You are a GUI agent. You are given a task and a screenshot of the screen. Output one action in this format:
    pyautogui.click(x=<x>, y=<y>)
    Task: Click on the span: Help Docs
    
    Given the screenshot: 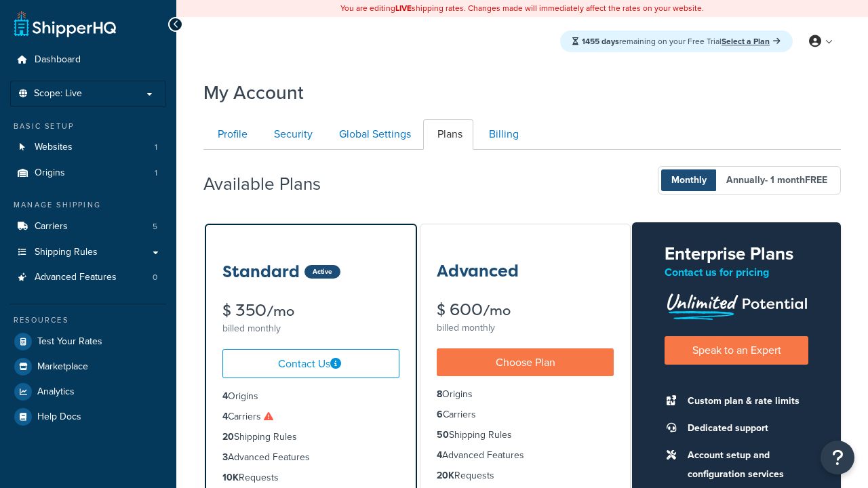 What is the action you would take?
    pyautogui.click(x=59, y=416)
    